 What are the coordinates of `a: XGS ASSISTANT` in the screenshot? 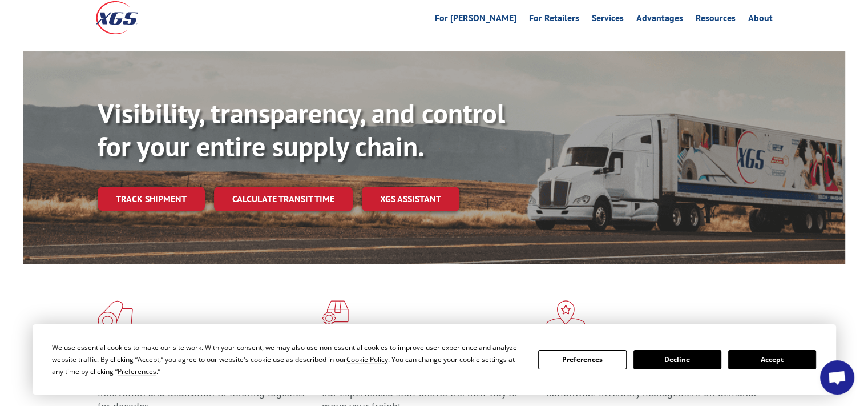 It's located at (410, 199).